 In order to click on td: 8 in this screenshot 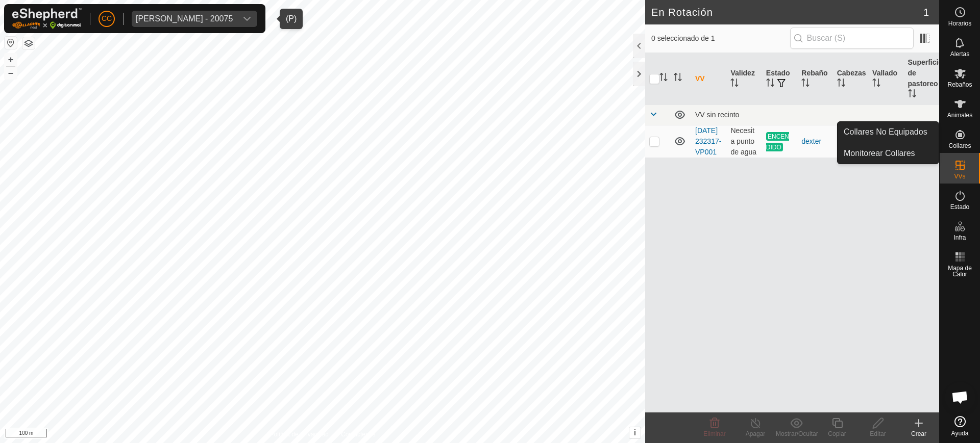, I will do `click(850, 141)`.